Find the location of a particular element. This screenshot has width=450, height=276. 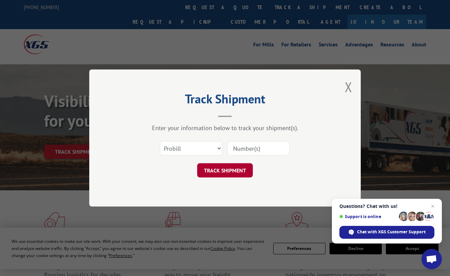

span: Close chat is located at coordinates (433, 207).